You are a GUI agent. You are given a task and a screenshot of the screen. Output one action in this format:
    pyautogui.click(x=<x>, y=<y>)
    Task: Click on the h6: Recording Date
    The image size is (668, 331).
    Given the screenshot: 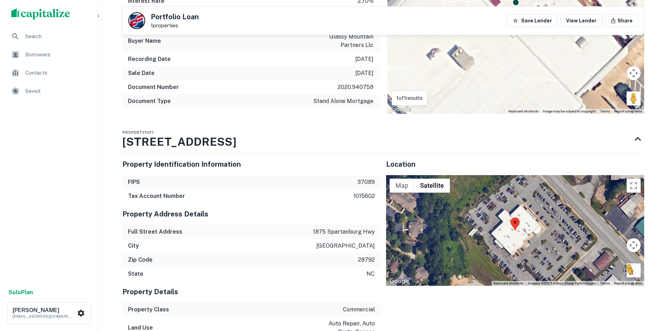 What is the action you would take?
    pyautogui.click(x=149, y=59)
    